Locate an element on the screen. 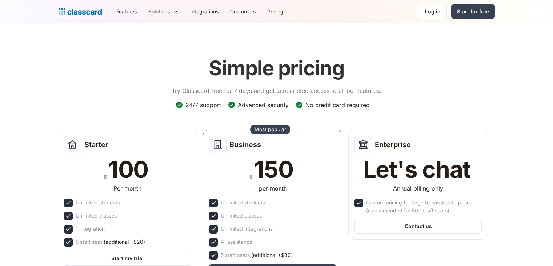  div: Solutions is located at coordinates (159, 11).